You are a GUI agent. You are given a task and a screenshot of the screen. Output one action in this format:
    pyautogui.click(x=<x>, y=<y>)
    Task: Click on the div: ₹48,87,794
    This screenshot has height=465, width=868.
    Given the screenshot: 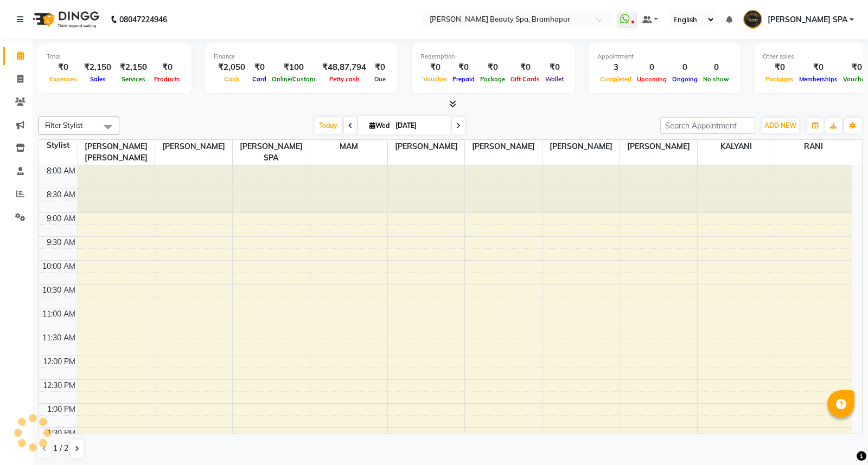 What is the action you would take?
    pyautogui.click(x=344, y=67)
    